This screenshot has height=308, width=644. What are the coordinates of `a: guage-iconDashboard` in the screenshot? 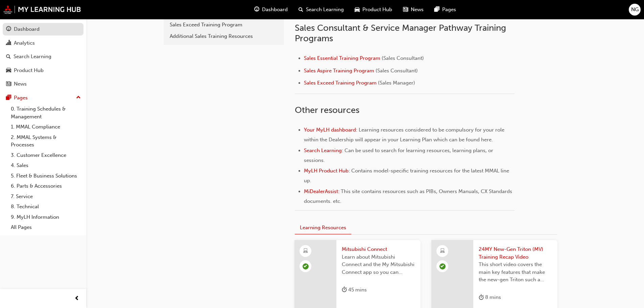 It's located at (271, 9).